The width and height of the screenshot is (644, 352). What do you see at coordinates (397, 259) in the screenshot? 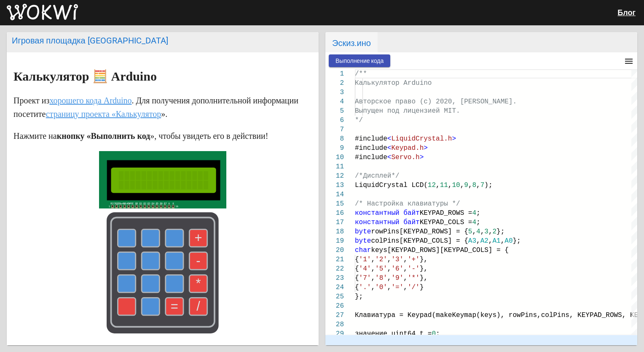
I see `span: '3'` at bounding box center [397, 259].